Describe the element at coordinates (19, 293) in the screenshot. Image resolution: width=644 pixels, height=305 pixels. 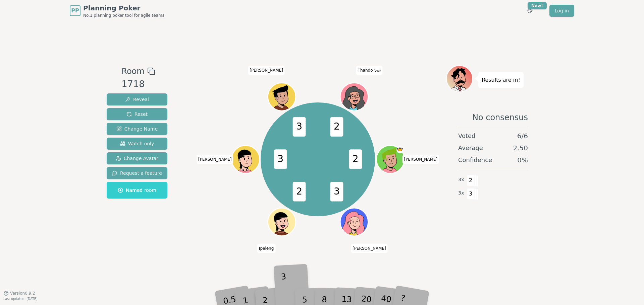
I see `button: Version0.9.2` at that location.